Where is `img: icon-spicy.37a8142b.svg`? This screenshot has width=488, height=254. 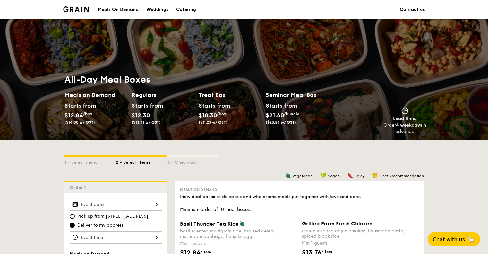 img: icon-spicy.37a8142b.svg is located at coordinates (351, 175).